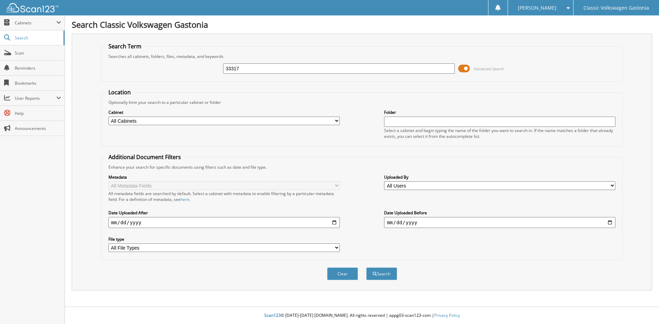 The image size is (659, 324). I want to click on div: All metadata fields are searched by default. Select a cabinet with metadata to enable filtering b..., so click(224, 197).